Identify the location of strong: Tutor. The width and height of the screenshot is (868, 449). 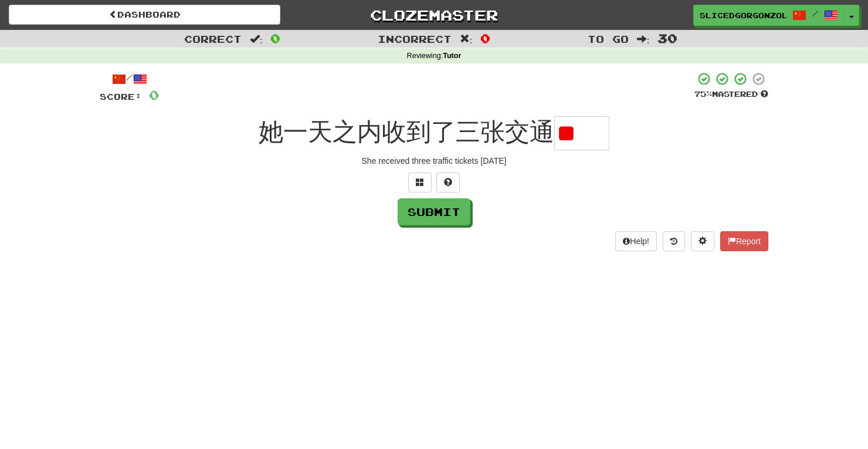
(451, 56).